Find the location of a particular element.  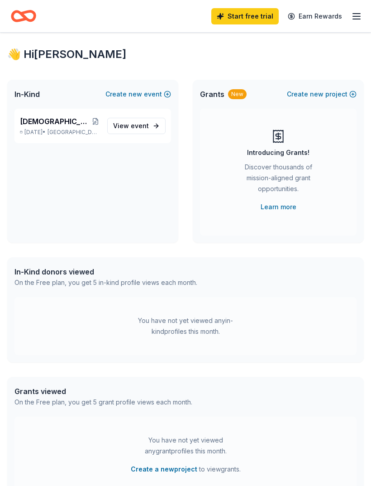

a: Learn more is located at coordinates (278, 207).